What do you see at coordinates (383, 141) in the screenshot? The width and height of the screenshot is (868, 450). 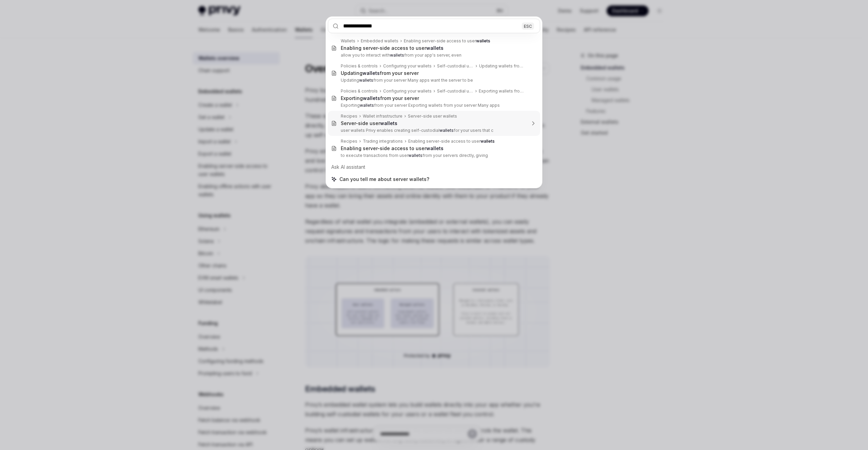 I see `div: Trading integrations` at bounding box center [383, 141].